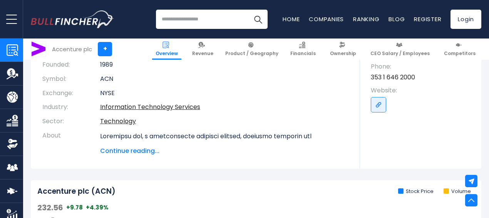 Image resolution: width=489 pixels, height=218 pixels. What do you see at coordinates (224, 151) in the screenshot?
I see `span: Continue reading...` at bounding box center [224, 151].